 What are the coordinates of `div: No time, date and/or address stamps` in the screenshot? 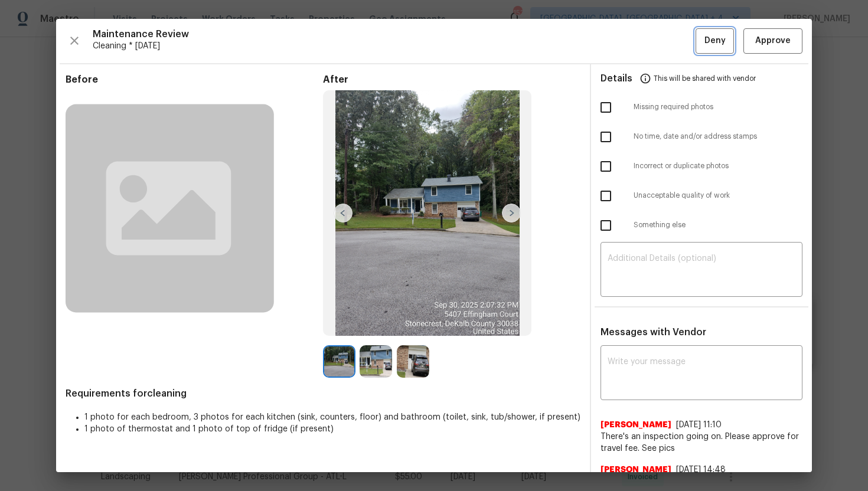 It's located at (702, 137).